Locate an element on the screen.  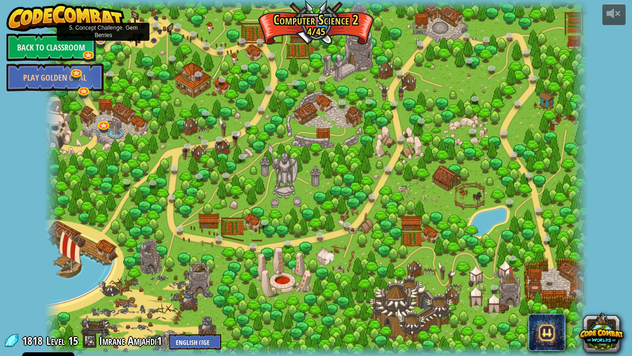
a: Play Golden Goal is located at coordinates (55, 77).